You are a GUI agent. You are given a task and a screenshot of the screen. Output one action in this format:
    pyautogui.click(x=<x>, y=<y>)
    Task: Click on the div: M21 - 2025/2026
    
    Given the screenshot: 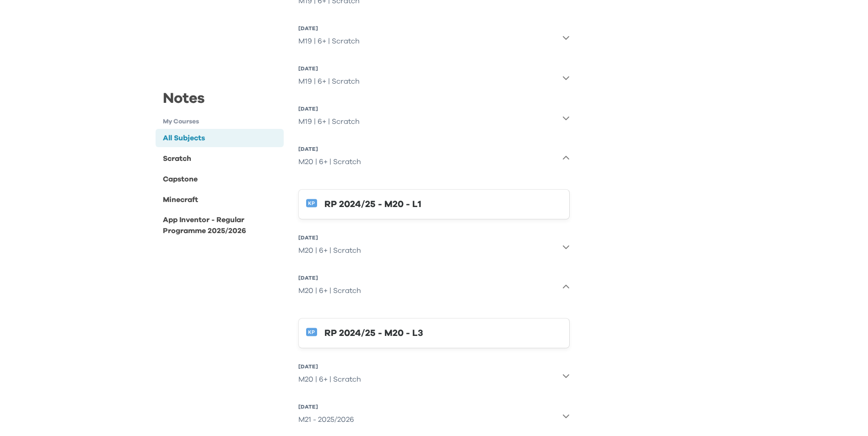 What is the action you would take?
    pyautogui.click(x=326, y=420)
    